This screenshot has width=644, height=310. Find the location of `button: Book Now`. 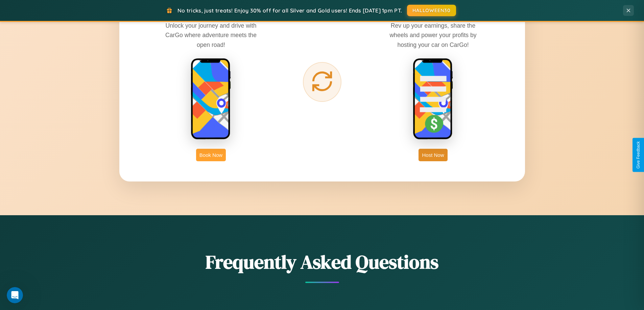

button: Book Now is located at coordinates (211, 155).